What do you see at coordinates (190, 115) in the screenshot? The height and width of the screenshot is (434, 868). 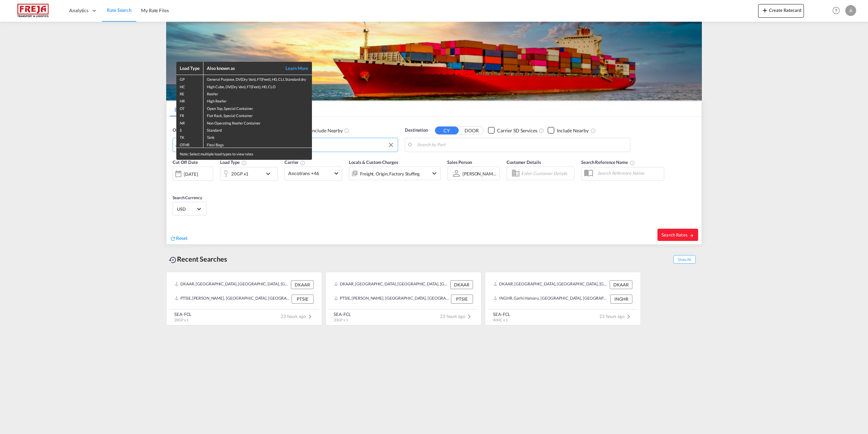 I see `td: FR` at bounding box center [190, 115].